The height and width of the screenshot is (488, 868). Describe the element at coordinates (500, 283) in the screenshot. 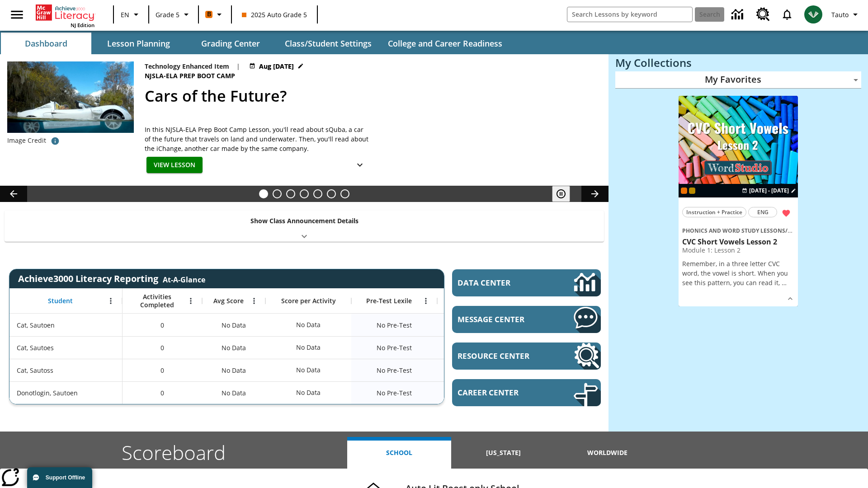

I see `span: Data Center` at that location.